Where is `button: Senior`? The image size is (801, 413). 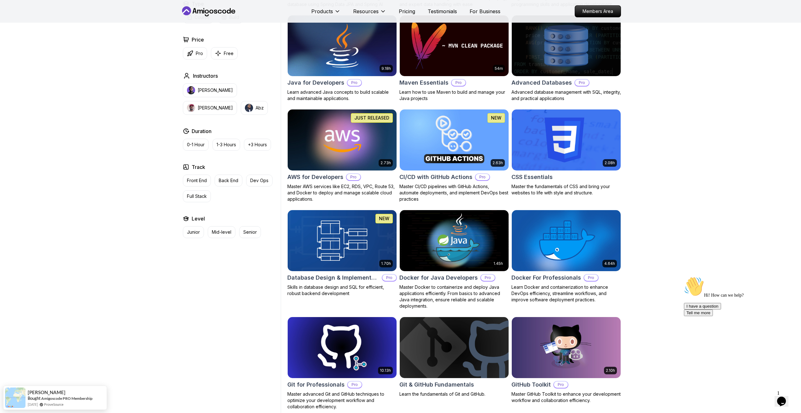
button: Senior is located at coordinates (250, 232).